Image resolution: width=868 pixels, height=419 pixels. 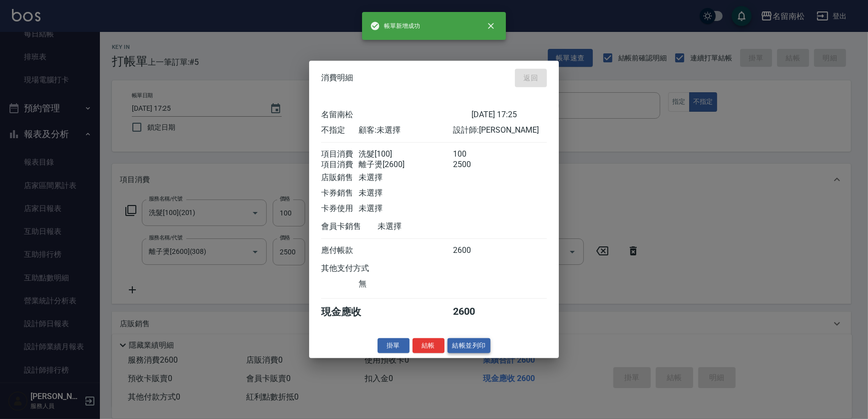 What do you see at coordinates (349, 226) in the screenshot?
I see `div: 會員卡銷售` at bounding box center [349, 226].